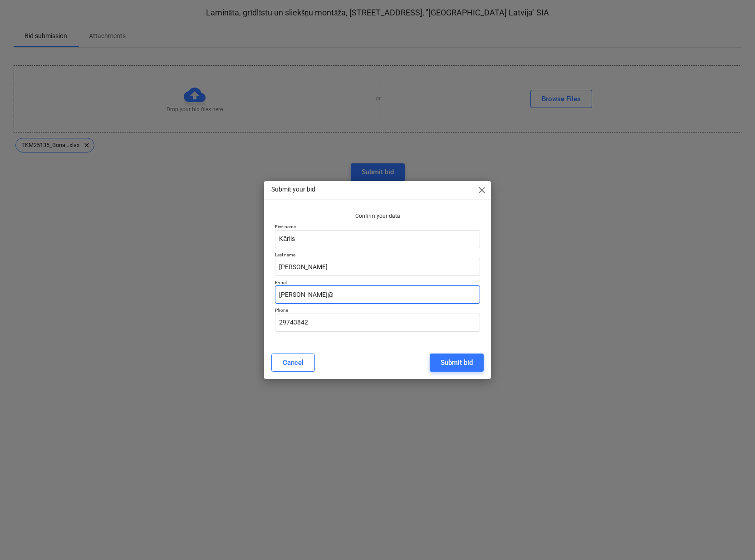 This screenshot has height=560, width=755. Describe the element at coordinates (293, 363) in the screenshot. I see `button: Cancel` at that location.